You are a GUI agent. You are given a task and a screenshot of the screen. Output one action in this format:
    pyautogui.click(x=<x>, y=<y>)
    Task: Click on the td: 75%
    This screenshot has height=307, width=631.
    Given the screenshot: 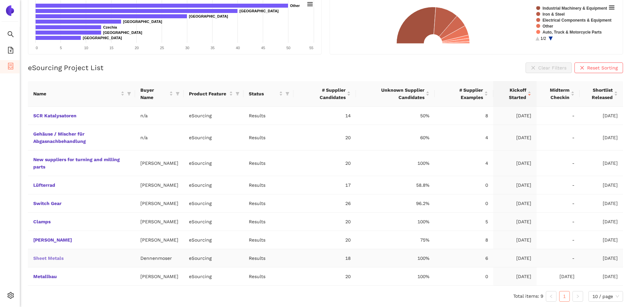 What is the action you would take?
    pyautogui.click(x=395, y=240)
    